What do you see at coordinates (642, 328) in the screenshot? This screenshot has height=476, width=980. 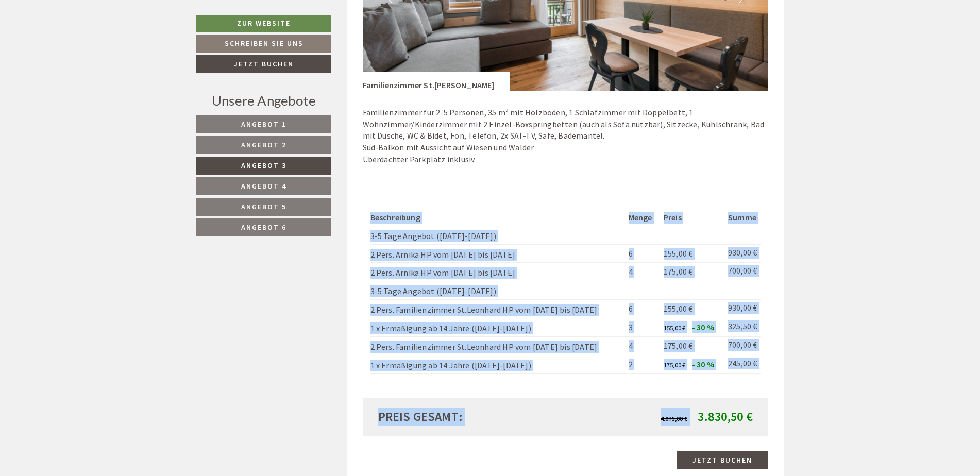 I see `td: 3` at bounding box center [642, 328].